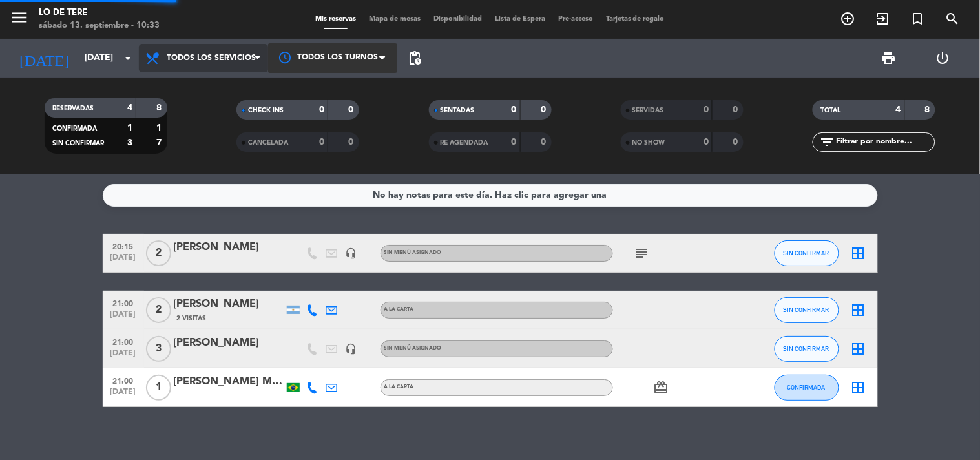  Describe the element at coordinates (211, 58) in the screenshot. I see `span: Todos los servicios` at that location.